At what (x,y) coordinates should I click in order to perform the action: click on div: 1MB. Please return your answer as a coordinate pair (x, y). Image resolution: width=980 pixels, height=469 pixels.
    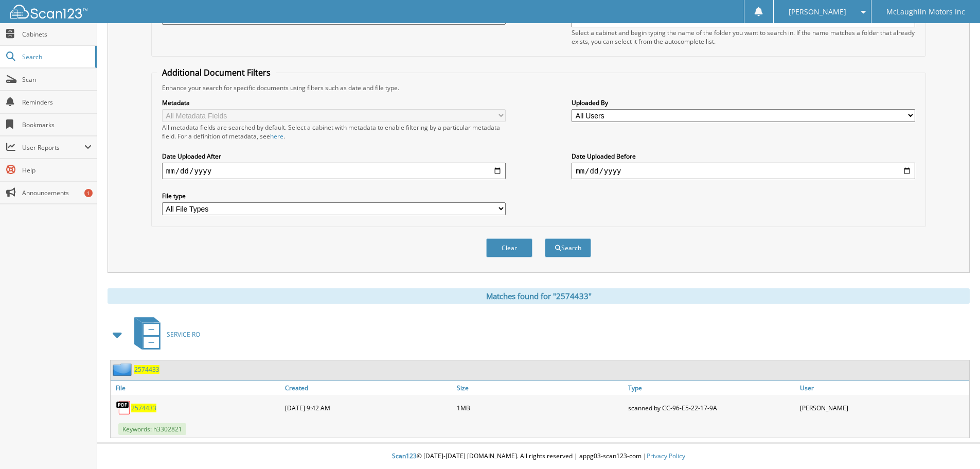
    Looking at the image, I should click on (540, 407).